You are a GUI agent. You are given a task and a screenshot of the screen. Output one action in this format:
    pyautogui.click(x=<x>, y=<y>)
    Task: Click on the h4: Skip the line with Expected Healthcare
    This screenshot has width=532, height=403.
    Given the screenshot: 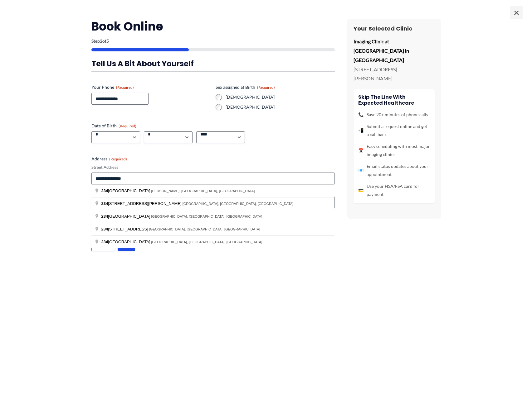 What is the action you would take?
    pyautogui.click(x=394, y=100)
    